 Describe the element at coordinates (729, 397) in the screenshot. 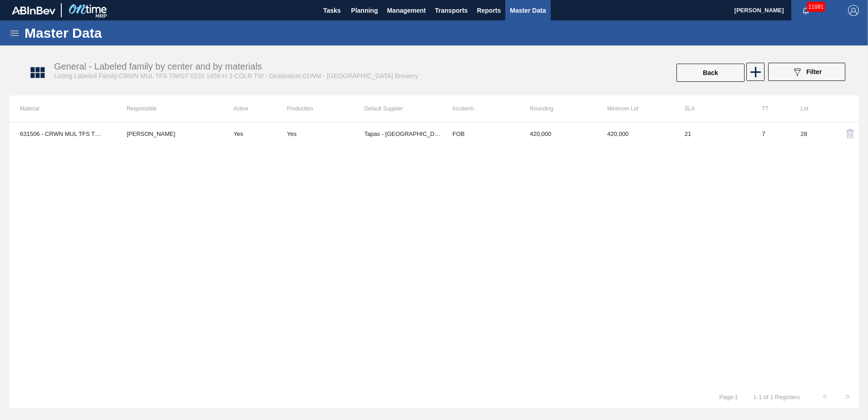

I see `span: Page : 1` at that location.